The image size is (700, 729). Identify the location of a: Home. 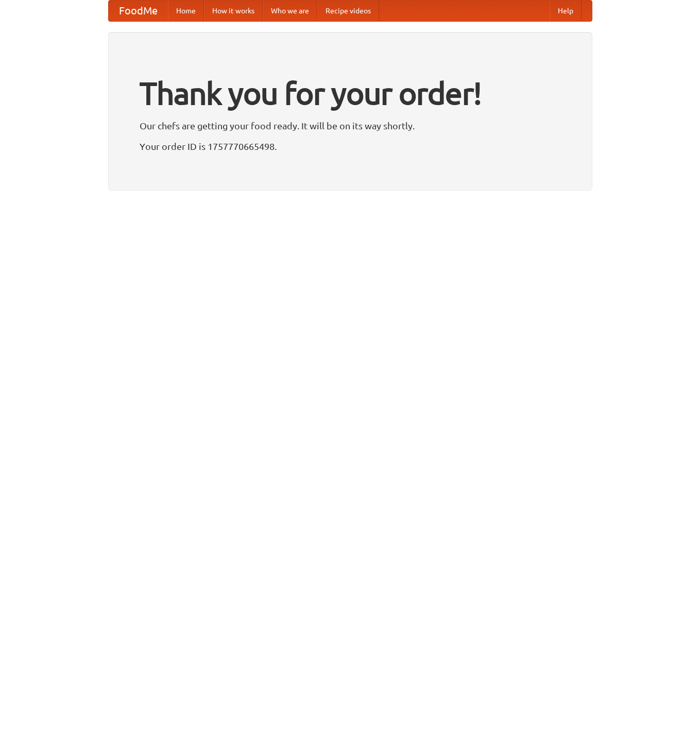
(186, 10).